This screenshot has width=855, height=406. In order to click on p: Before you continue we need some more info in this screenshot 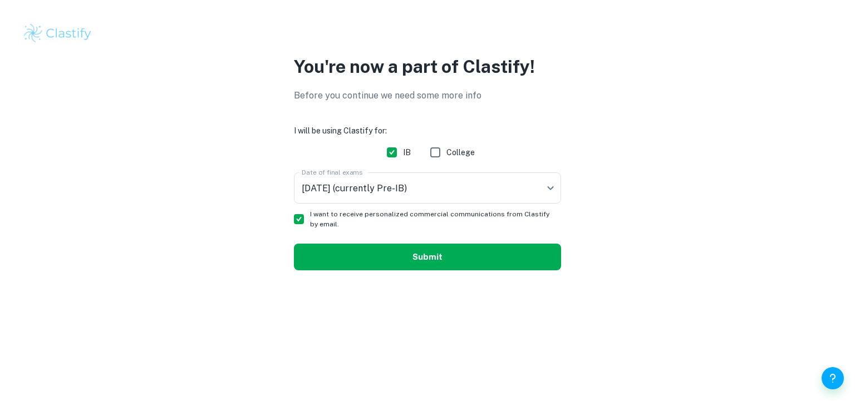, I will do `click(428, 96)`.